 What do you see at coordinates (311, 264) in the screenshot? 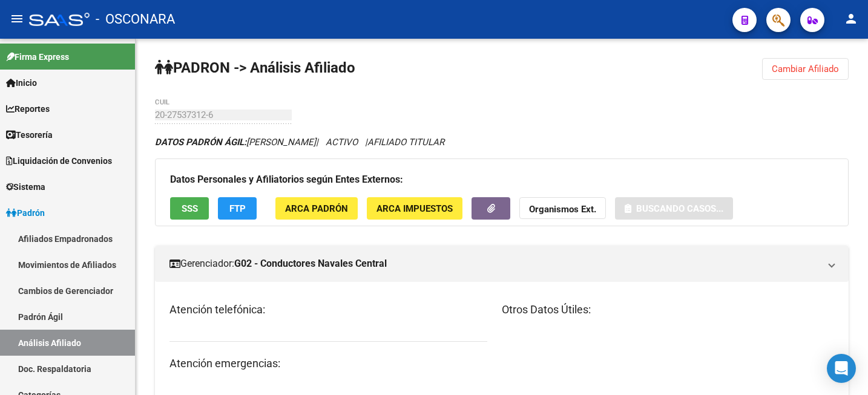
I see `strong: G02 - Conductores Navales Central` at bounding box center [311, 264].